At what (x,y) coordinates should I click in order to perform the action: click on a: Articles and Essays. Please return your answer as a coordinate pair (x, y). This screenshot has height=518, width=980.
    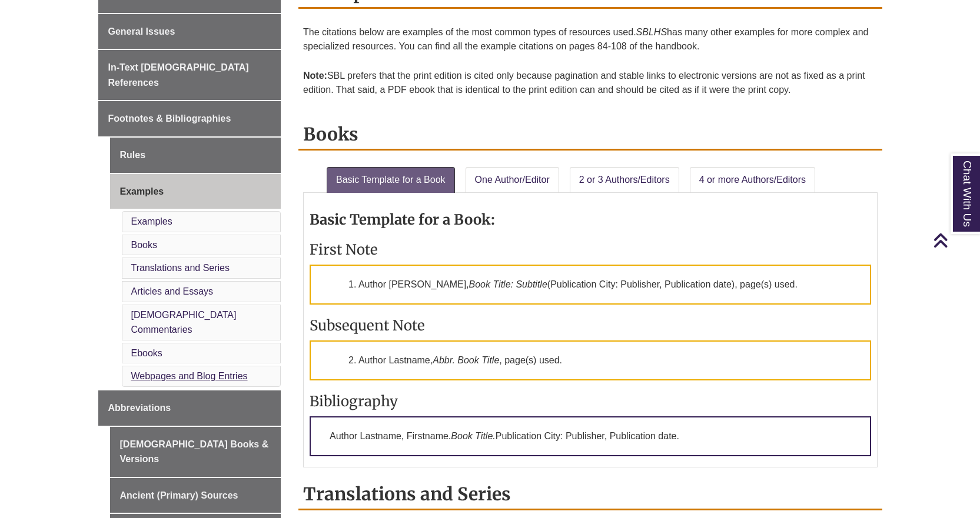
    Looking at the image, I should click on (172, 291).